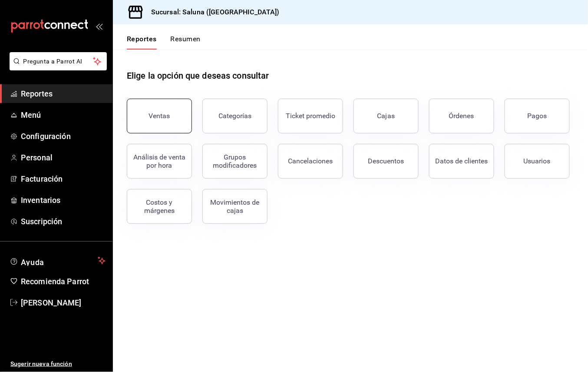  I want to click on div: Grupos modificadores, so click(235, 161).